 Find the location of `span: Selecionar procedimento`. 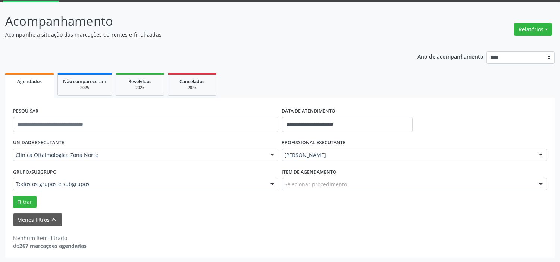

span: Selecionar procedimento is located at coordinates (316, 184).